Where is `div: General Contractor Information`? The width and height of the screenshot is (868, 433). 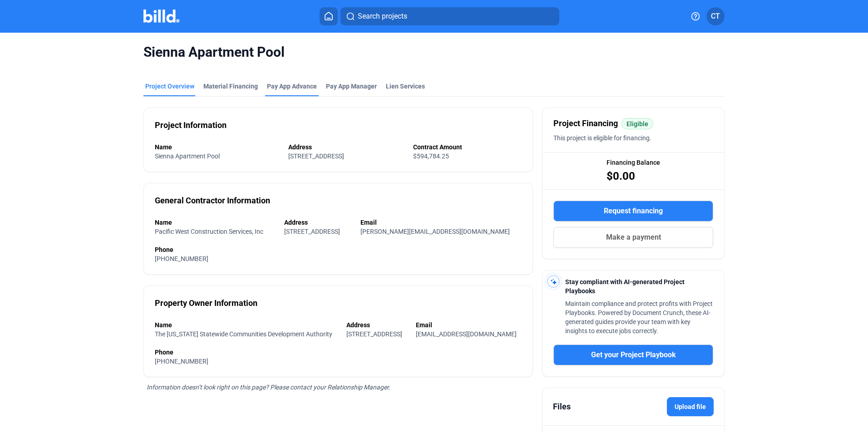
div: General Contractor Information is located at coordinates (212, 201).